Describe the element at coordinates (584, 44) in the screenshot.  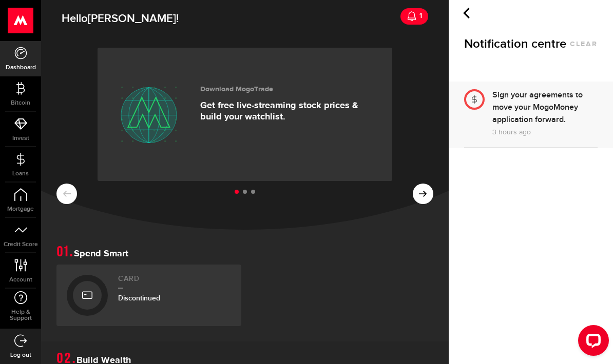
I see `button: clear` at that location.